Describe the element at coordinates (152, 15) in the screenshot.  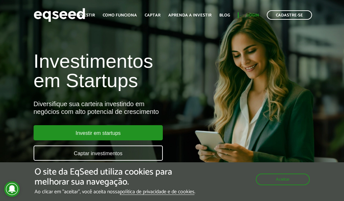
I see `a: Captar` at that location.